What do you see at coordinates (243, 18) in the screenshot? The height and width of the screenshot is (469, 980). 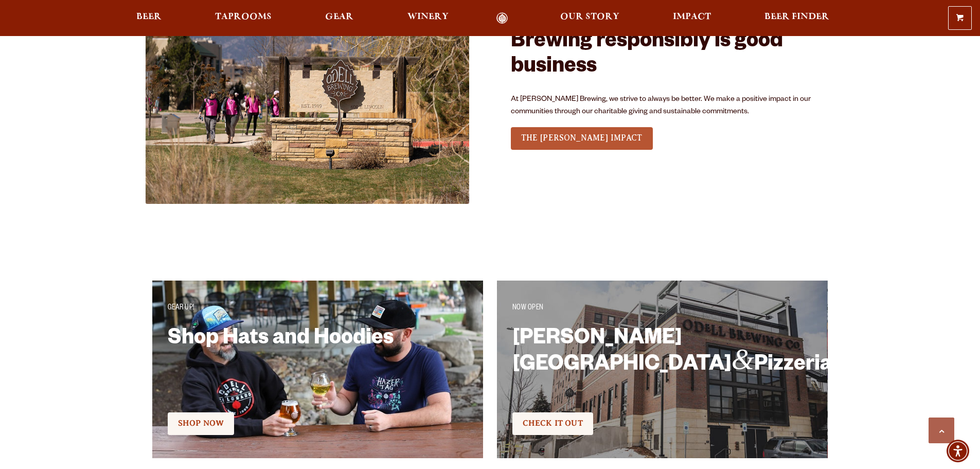 I see `a: Taprooms` at bounding box center [243, 18].